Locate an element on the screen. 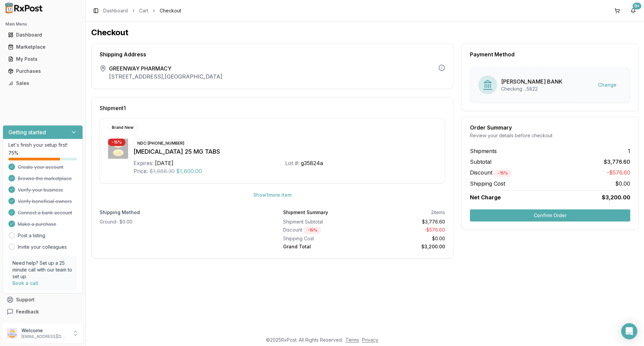  span: $0.00 is located at coordinates (622, 184).